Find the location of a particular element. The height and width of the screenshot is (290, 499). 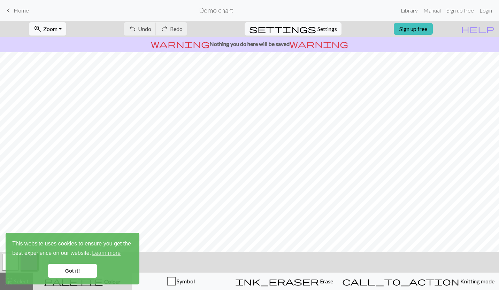

span: settings is located at coordinates (282, 29).